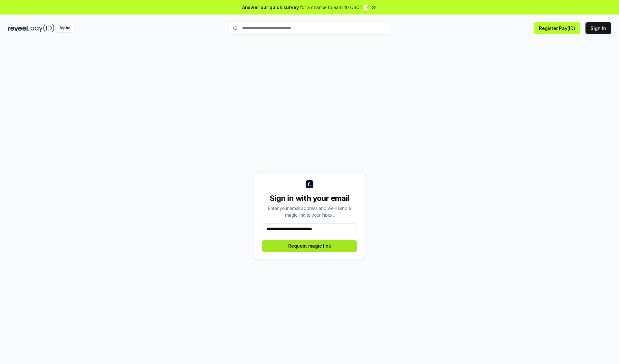 This screenshot has width=619, height=364. What do you see at coordinates (309, 198) in the screenshot?
I see `div: Sign in with your email` at bounding box center [309, 198].